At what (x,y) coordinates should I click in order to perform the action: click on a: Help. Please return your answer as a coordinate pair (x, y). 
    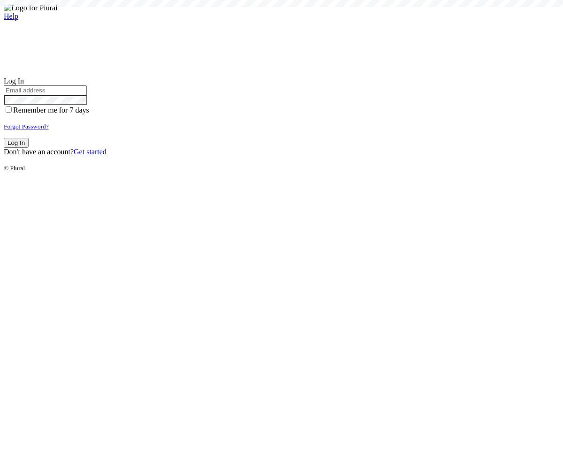
    Looking at the image, I should click on (11, 16).